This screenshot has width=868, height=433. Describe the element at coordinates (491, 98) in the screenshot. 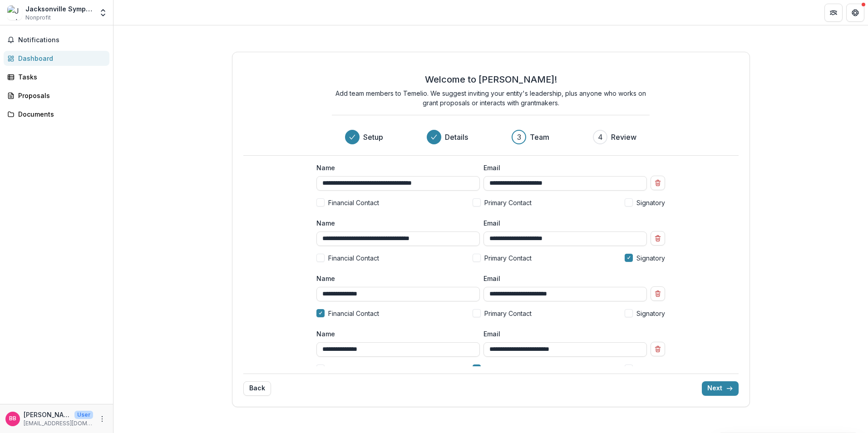

I see `p: Add team members to Temelio. We suggest inviting your entity's leadership, plus anyone who works ...` at that location.